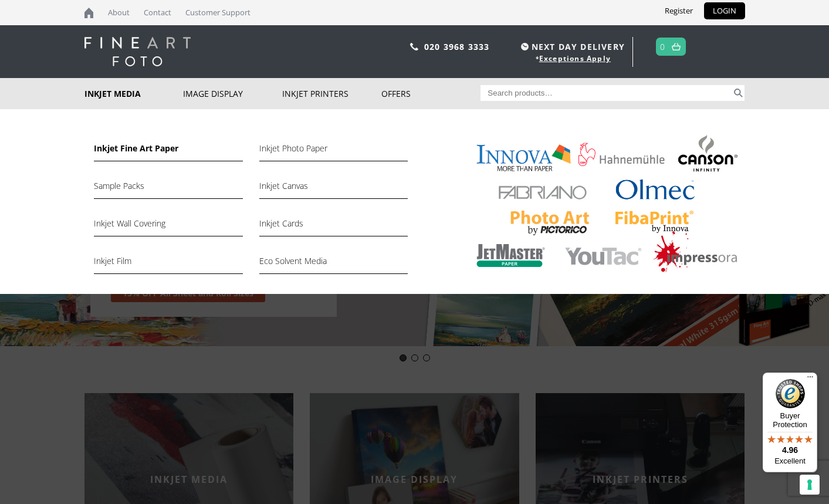 The image size is (829, 504). I want to click on input: Search products…, so click(606, 93).